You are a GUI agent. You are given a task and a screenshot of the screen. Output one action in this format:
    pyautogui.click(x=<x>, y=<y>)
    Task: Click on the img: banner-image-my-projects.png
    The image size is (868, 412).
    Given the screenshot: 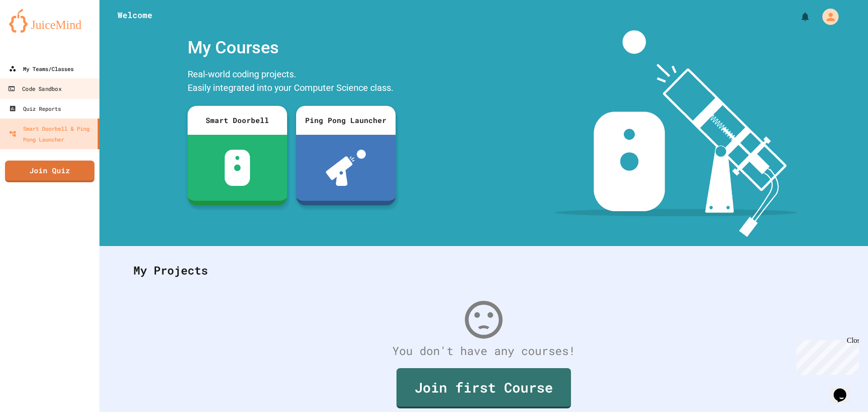 What is the action you would take?
    pyautogui.click(x=676, y=133)
    